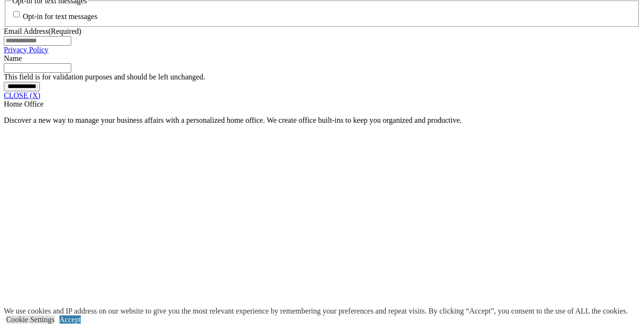 This screenshot has height=324, width=644. Describe the element at coordinates (316, 311) in the screenshot. I see `div: We use cookies and IP address on our website to give you the most relevant experience by remember...` at that location.